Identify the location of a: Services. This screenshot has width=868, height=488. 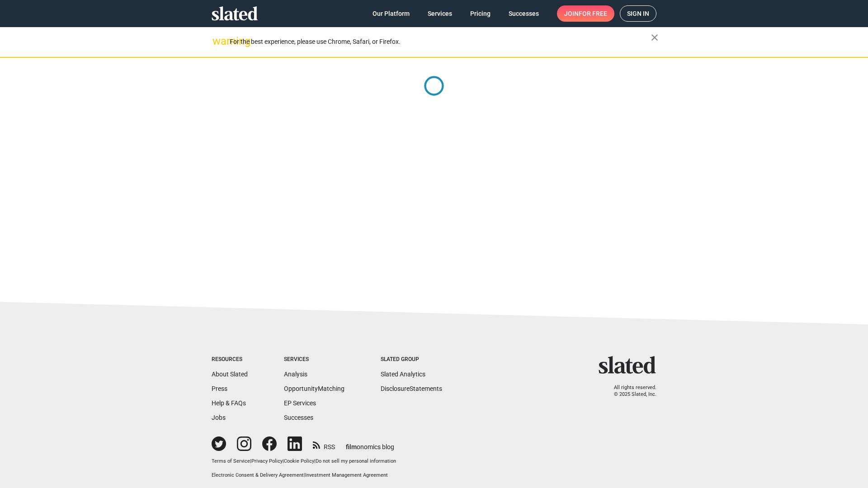
(440, 14).